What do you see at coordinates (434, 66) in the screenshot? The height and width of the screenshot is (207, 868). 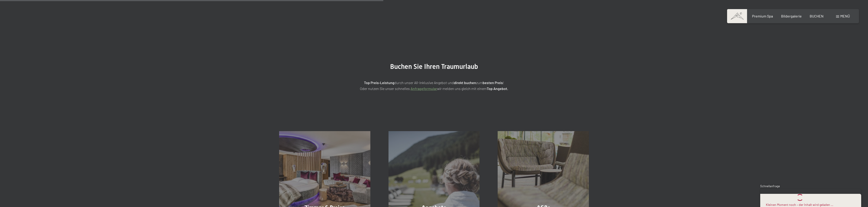 I see `span: Buchen Sie Ihren Traumurlaub` at bounding box center [434, 66].